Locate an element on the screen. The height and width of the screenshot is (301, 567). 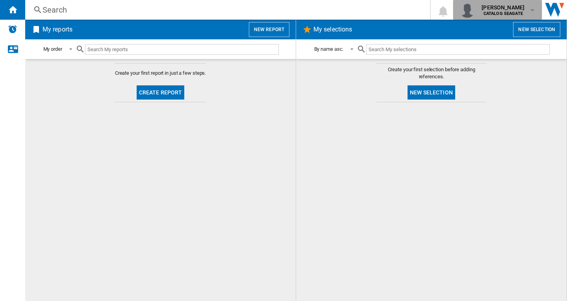
input: Search My selections is located at coordinates (458, 49).